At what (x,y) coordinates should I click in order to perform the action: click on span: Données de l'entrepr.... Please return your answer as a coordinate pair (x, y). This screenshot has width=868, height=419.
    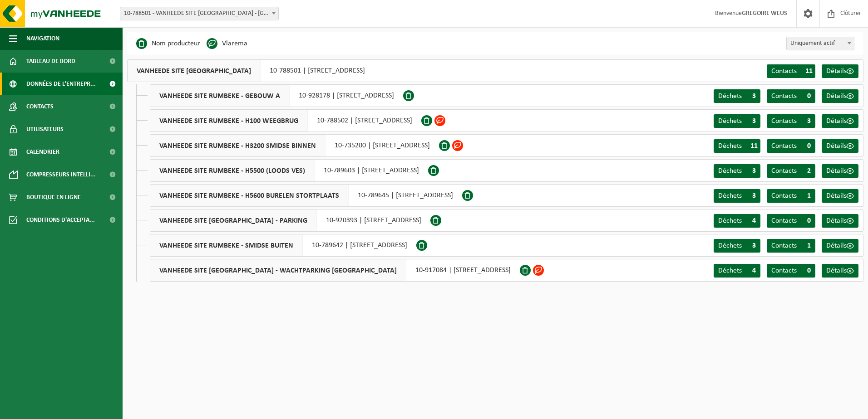
    Looking at the image, I should click on (61, 84).